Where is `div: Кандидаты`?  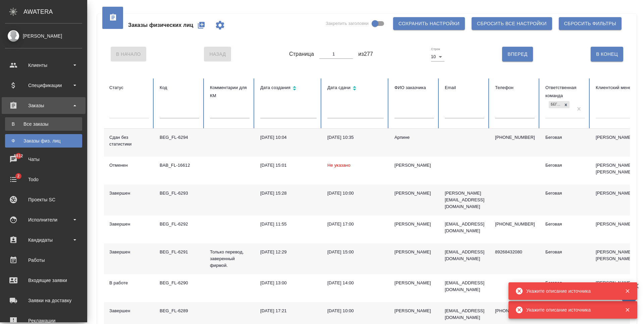 div: Кандидаты is located at coordinates (44, 240).